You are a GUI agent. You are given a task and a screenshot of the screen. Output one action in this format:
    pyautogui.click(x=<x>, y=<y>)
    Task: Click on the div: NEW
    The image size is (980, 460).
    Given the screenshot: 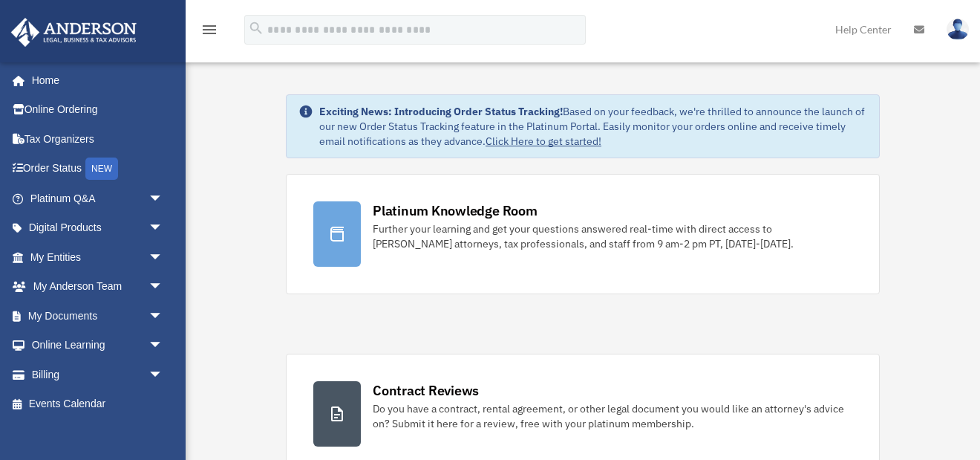 What is the action you would take?
    pyautogui.click(x=102, y=168)
    